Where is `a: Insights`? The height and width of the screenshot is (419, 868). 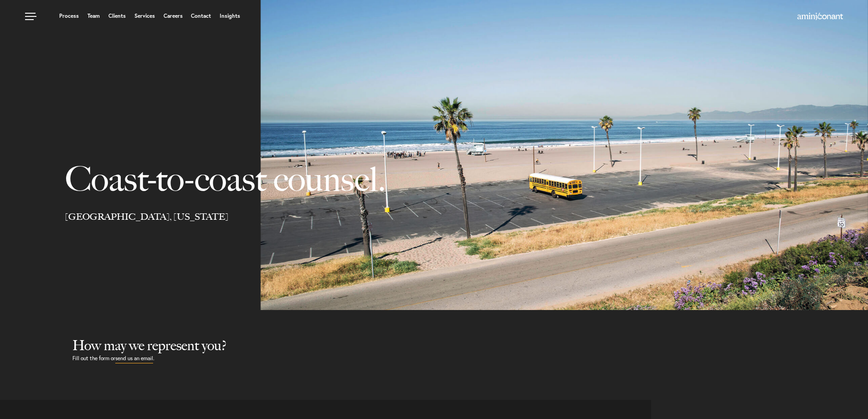 a: Insights is located at coordinates (230, 16).